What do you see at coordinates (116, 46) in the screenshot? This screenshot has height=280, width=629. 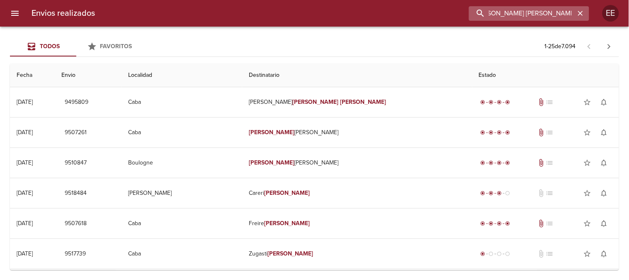 I see `span: Favoritos` at bounding box center [116, 46].